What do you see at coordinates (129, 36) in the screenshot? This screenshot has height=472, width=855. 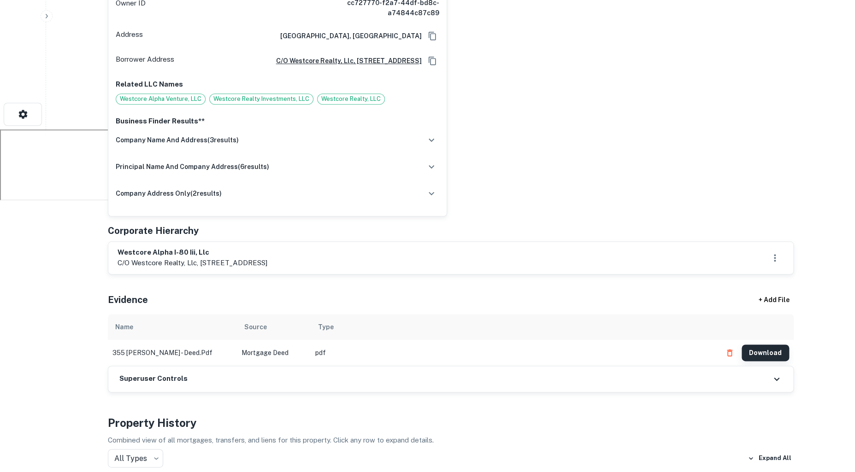 I see `p: Address` at bounding box center [129, 36].